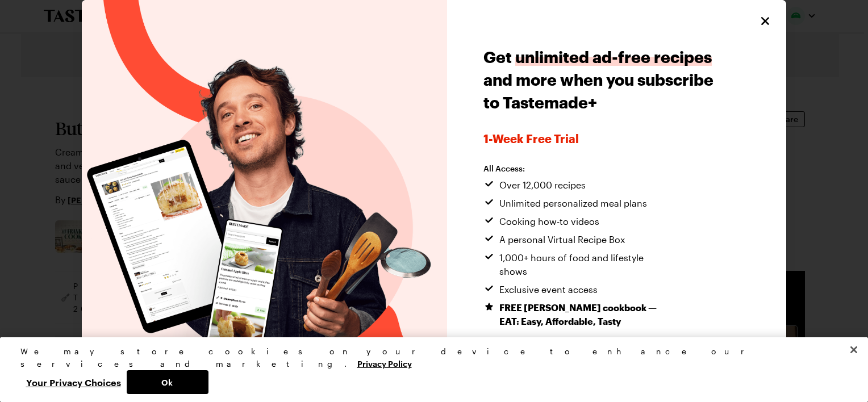 This screenshot has width=868, height=402. What do you see at coordinates (542, 185) in the screenshot?
I see `span: Over 12,000 recipes` at bounding box center [542, 185].